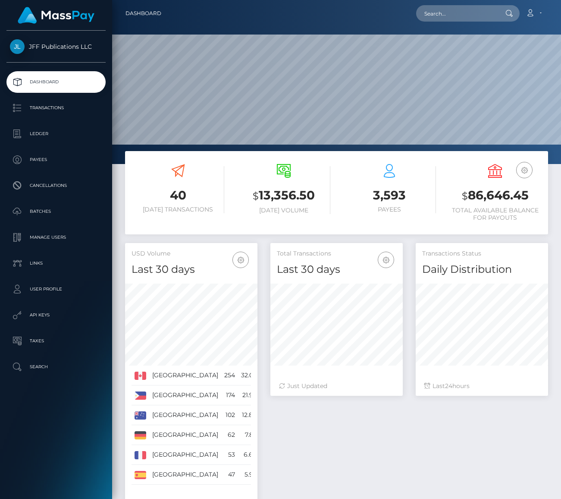  What do you see at coordinates (191, 254) in the screenshot?
I see `h5: USD Volume` at bounding box center [191, 254].